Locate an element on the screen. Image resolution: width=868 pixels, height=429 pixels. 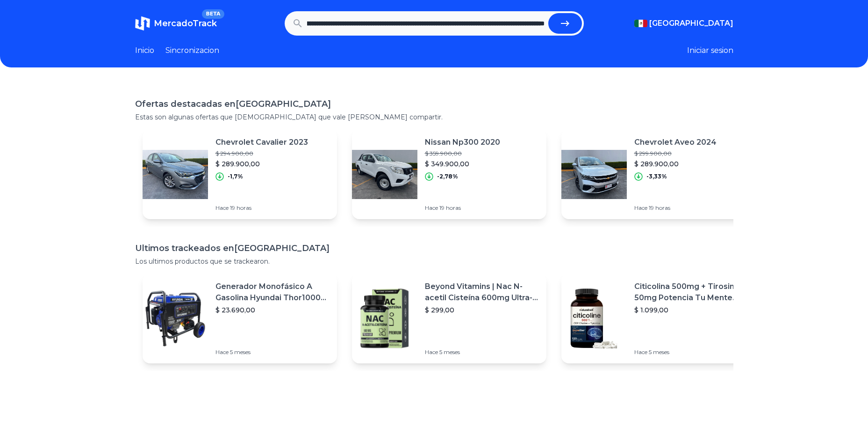
button: Iniciar sesion is located at coordinates (710, 51).